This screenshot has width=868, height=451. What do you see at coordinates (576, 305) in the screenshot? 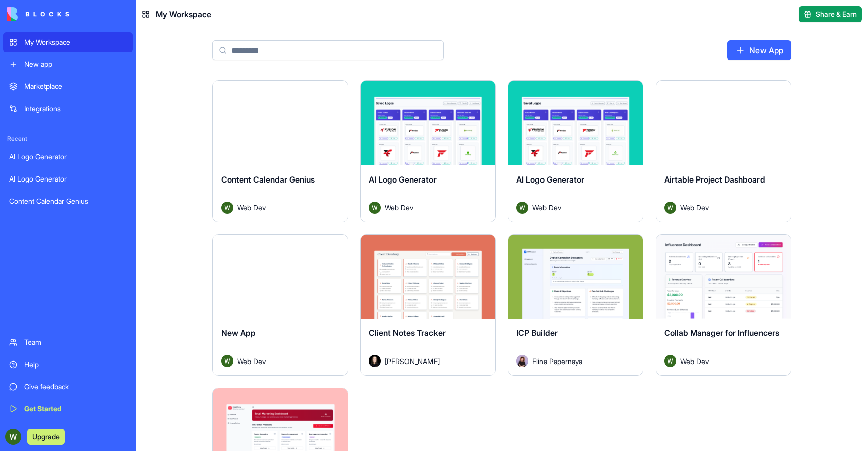
I see `a: ICP BuilderAvatarElina Papernaya` at bounding box center [576, 305].